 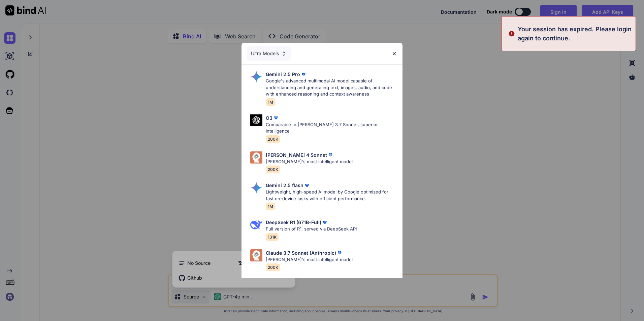 What do you see at coordinates (394, 53) in the screenshot?
I see `img: close` at bounding box center [394, 53].